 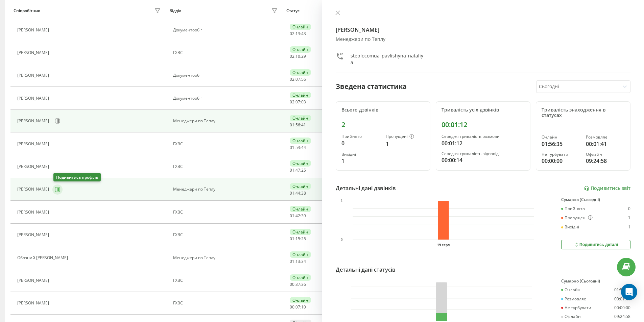 What do you see at coordinates (298, 192) in the screenshot?
I see `span: 44` at bounding box center [298, 192].